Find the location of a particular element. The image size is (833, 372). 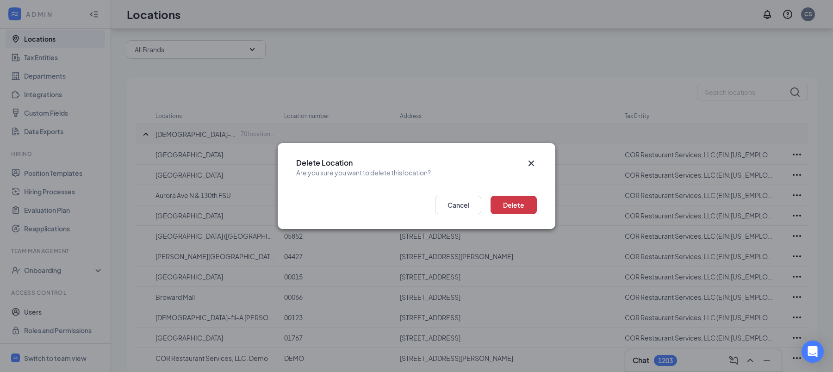

h3: Delete Location is located at coordinates (363, 163).